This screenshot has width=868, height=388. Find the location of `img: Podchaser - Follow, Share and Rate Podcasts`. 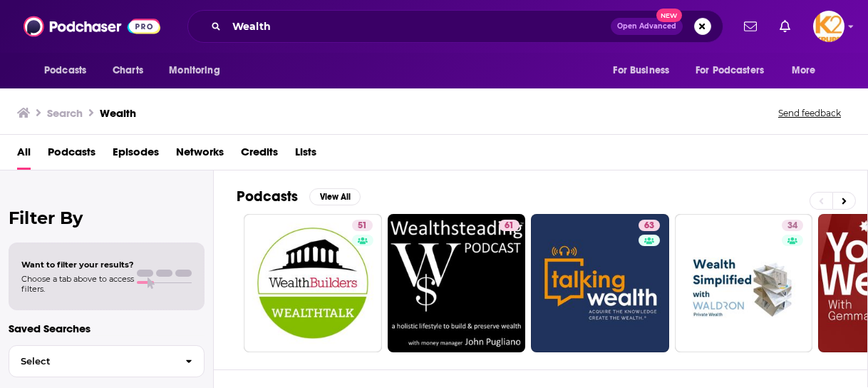

img: Podchaser - Follow, Share and Rate Podcasts is located at coordinates (92, 26).